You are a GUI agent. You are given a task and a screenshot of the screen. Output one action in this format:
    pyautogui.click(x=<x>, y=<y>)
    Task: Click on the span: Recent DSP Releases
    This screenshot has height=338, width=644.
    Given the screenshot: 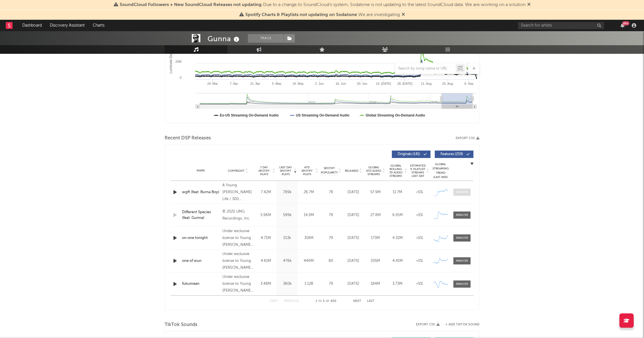 What is the action you would take?
    pyautogui.click(x=188, y=138)
    